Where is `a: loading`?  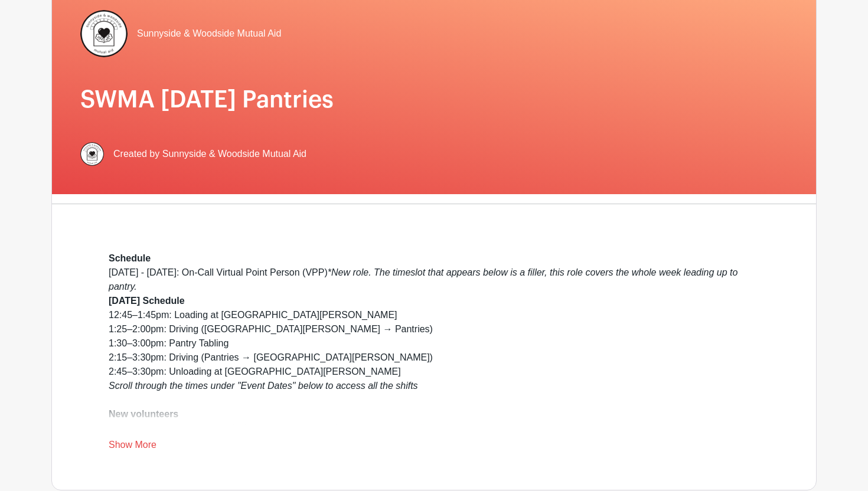 a: loading is located at coordinates (420, 428).